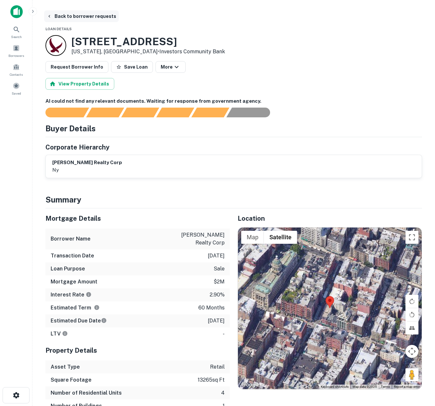  What do you see at coordinates (412, 328) in the screenshot?
I see `button: Tilt map` at bounding box center [412, 328].